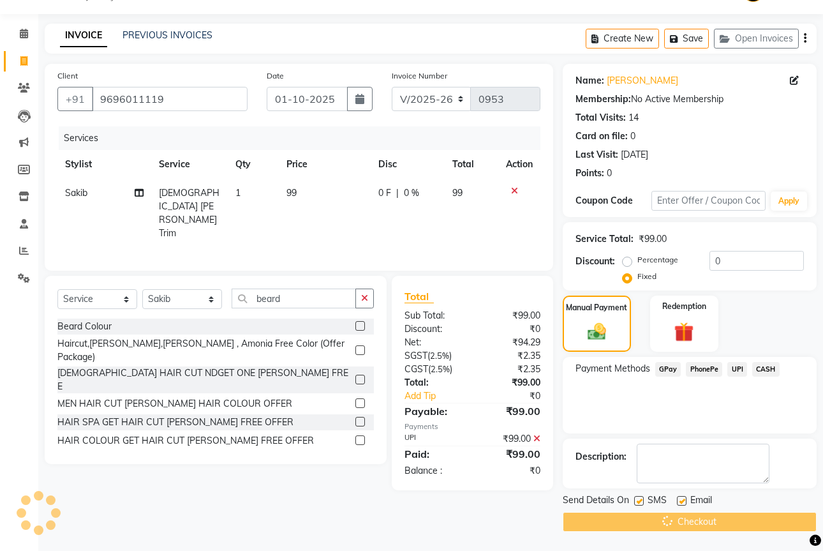 This screenshot has width=823, height=551. Describe the element at coordinates (657, 501) in the screenshot. I see `span: SMS` at that location.